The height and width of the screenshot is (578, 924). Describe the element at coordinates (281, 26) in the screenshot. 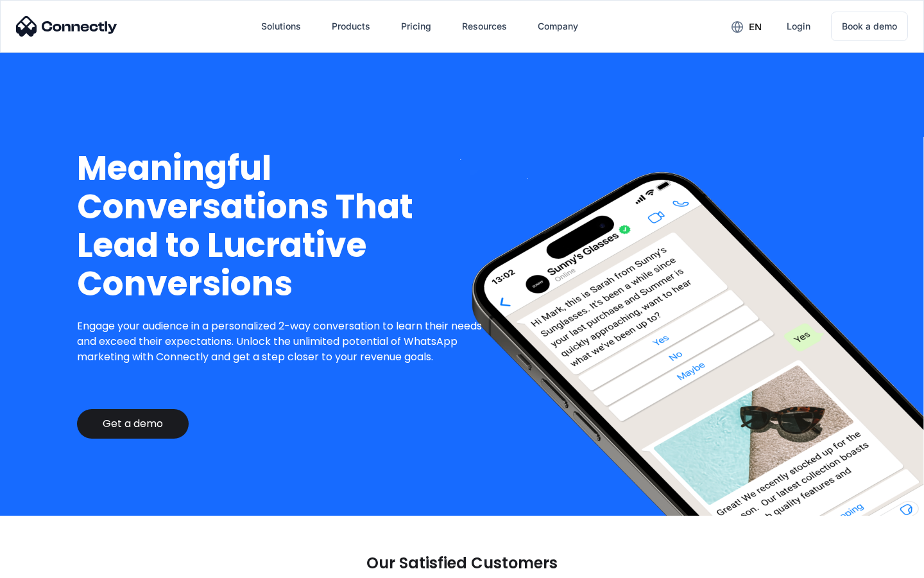

I see `div: Solutions` at that location.